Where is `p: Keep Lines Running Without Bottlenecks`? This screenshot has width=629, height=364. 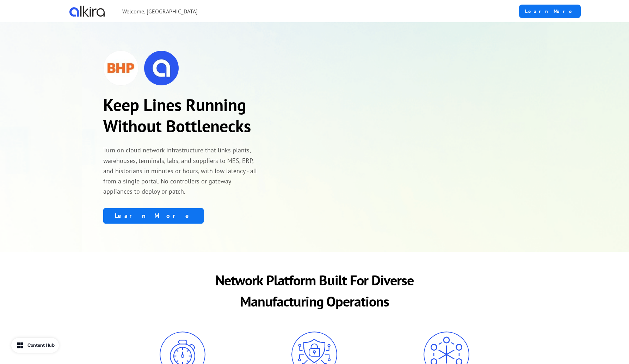
p: Keep Lines Running Without Bottlenecks is located at coordinates (181, 115).